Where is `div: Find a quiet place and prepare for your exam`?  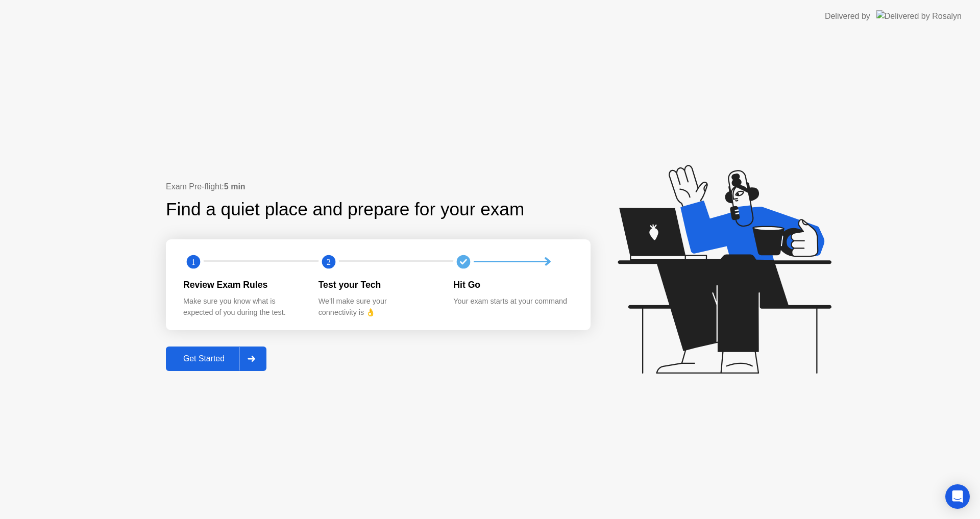
div: Find a quiet place and prepare for your exam is located at coordinates (345, 209).